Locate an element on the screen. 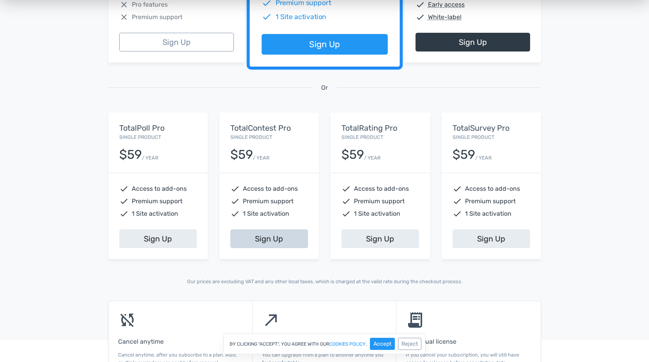 The height and width of the screenshot is (362, 649). h5: TotalSurvey Pro is located at coordinates (491, 128).